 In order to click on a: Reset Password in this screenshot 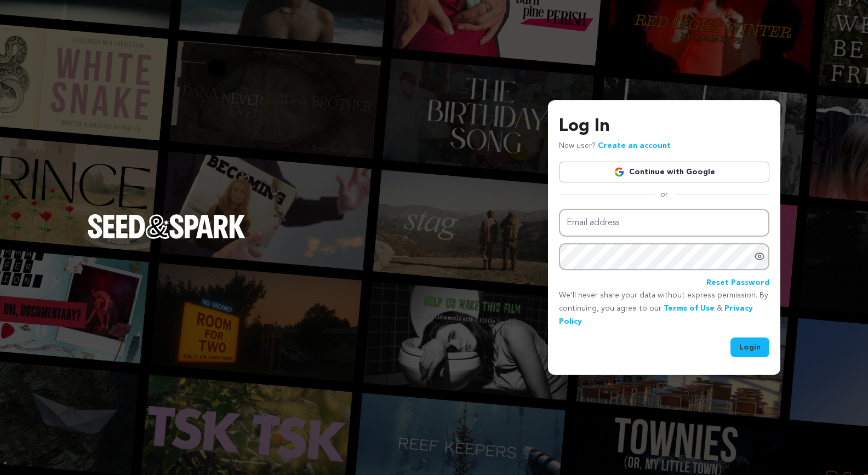, I will do `click(738, 283)`.